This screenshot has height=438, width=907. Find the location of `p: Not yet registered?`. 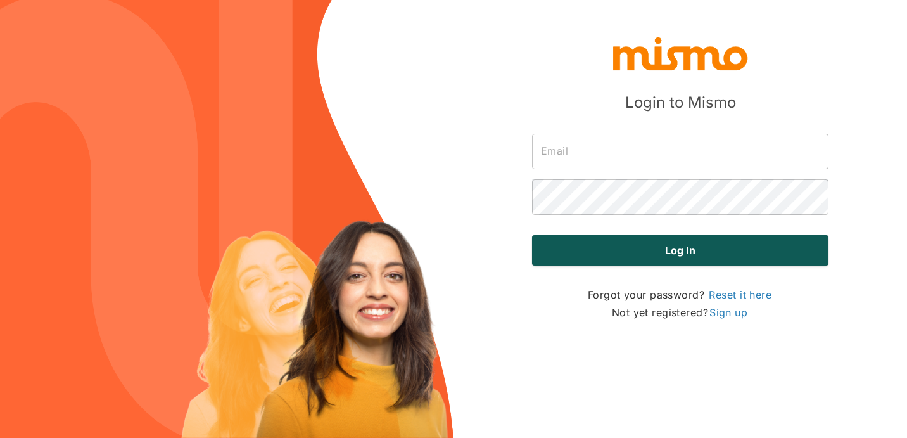

p: Not yet registered? is located at coordinates (680, 312).